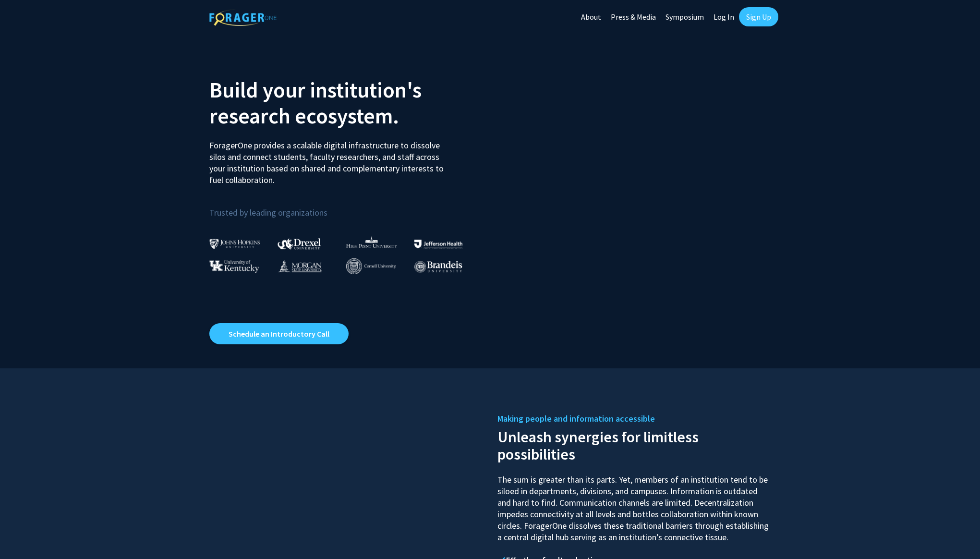 This screenshot has height=559, width=980. I want to click on img: Drexel University, so click(299, 243).